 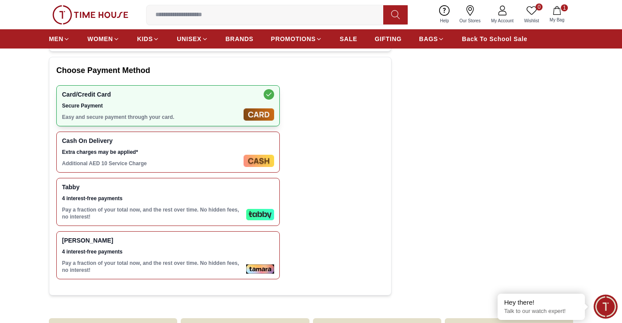 What do you see at coordinates (605, 306) in the screenshot?
I see `div: Chat Widget` at bounding box center [605, 306].